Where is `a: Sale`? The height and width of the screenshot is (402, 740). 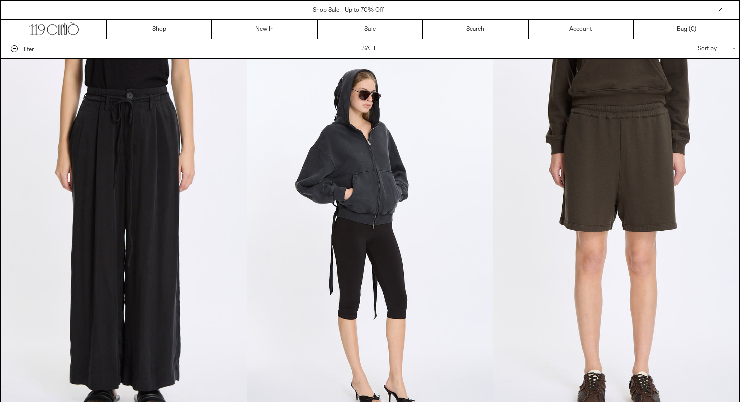 a: Sale is located at coordinates (370, 29).